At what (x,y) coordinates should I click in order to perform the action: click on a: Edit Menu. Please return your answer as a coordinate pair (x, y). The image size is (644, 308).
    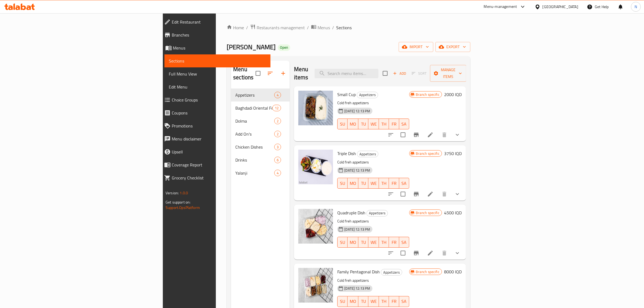
    Looking at the image, I should click on (217, 87).